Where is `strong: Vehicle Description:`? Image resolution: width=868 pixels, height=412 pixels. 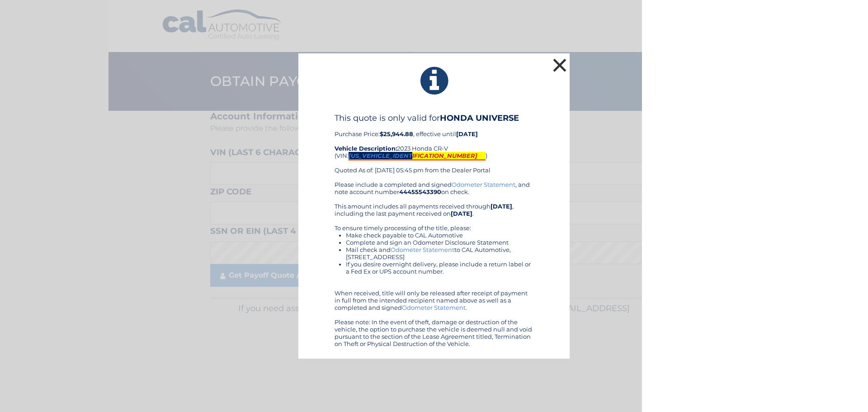
strong: Vehicle Description: is located at coordinates (366, 148).